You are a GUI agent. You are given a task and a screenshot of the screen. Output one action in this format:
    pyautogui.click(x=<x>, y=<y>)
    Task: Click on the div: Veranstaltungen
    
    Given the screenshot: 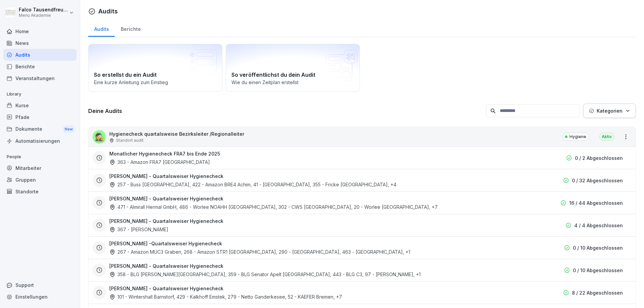 What is the action you would take?
    pyautogui.click(x=40, y=78)
    